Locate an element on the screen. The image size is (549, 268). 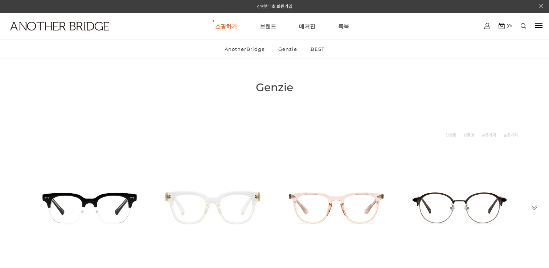
a: (0) is located at coordinates (505, 26).